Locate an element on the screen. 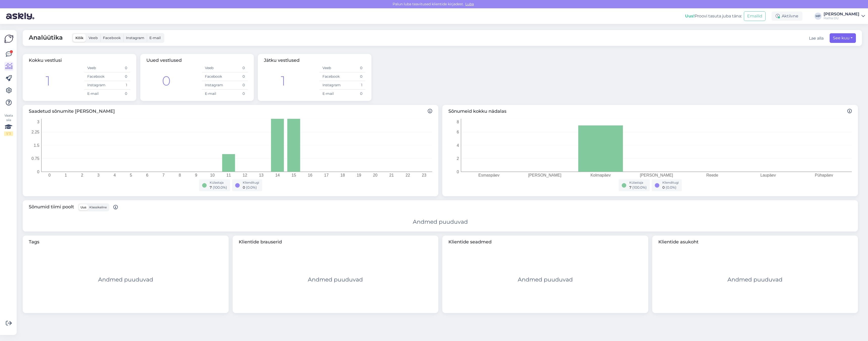  tspan: Esmaspäev is located at coordinates (489, 175).